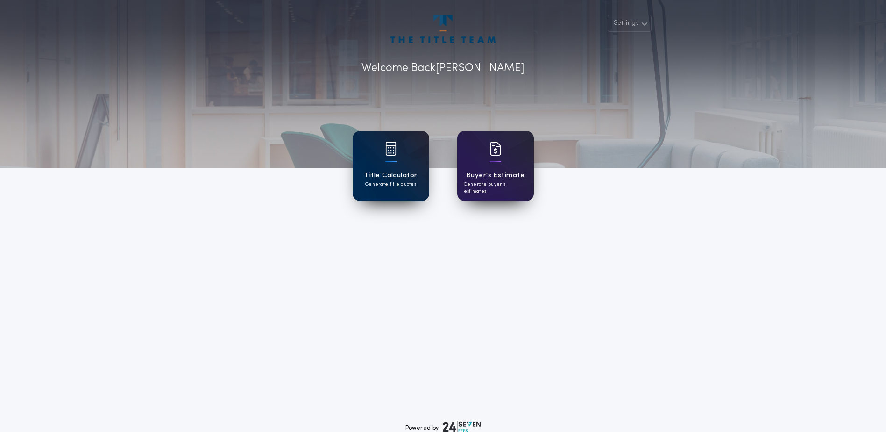 This screenshot has width=886, height=432. I want to click on button: Settings, so click(630, 23).